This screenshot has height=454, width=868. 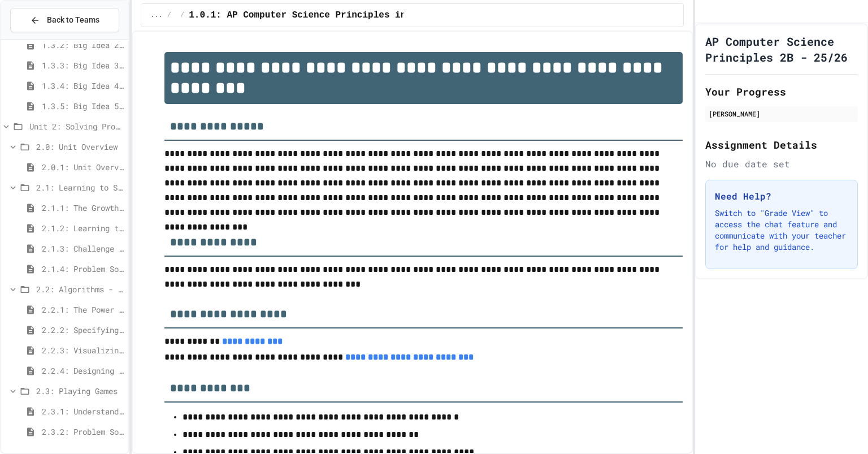 I want to click on button: Back to Teams, so click(x=65, y=20).